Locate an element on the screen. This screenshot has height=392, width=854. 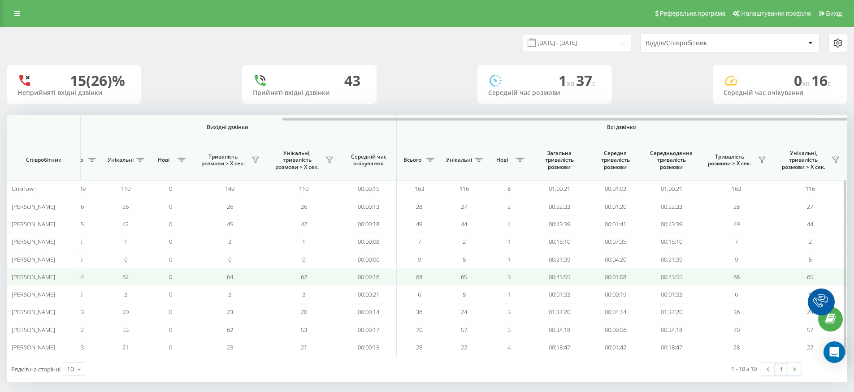
span: 110 is located at coordinates (303, 189).